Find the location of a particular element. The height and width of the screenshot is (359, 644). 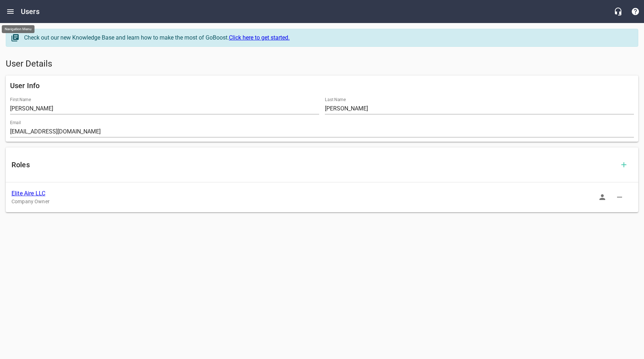

button: Open drawer is located at coordinates (10, 12).